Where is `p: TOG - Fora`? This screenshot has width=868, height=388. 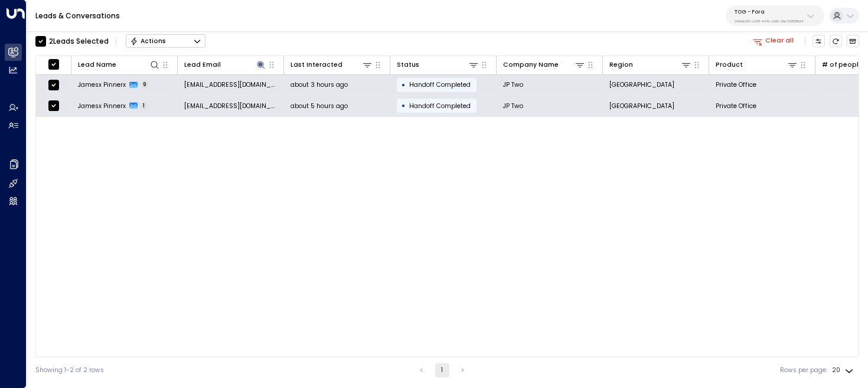 p: TOG - Fora is located at coordinates (769, 12).